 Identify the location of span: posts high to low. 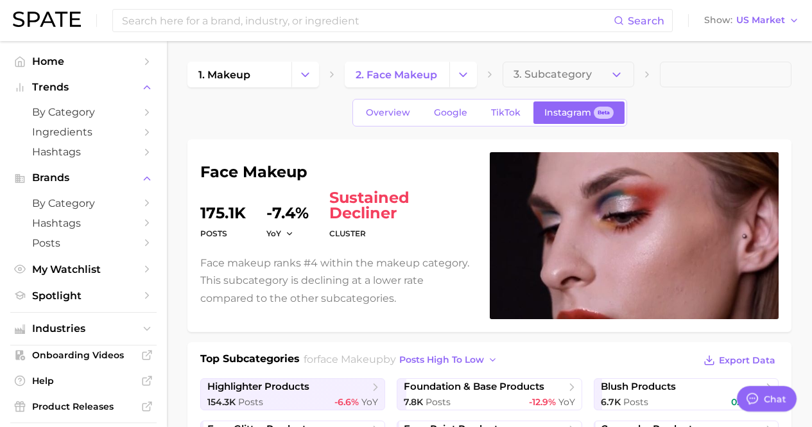
(442, 359).